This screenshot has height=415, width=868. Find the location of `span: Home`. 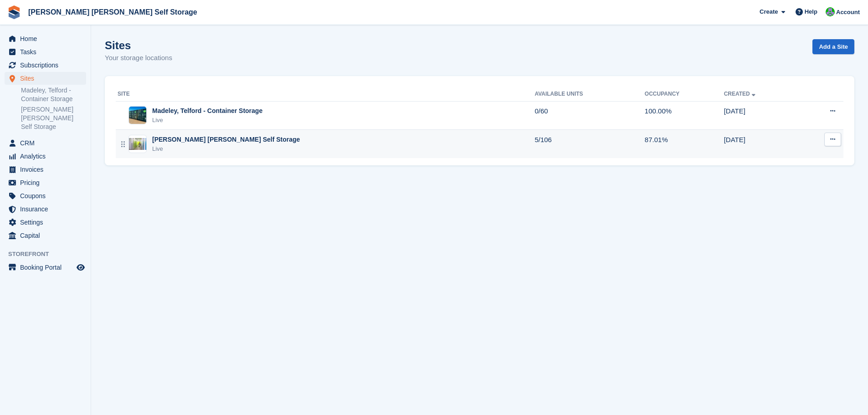

span: Home is located at coordinates (47, 39).